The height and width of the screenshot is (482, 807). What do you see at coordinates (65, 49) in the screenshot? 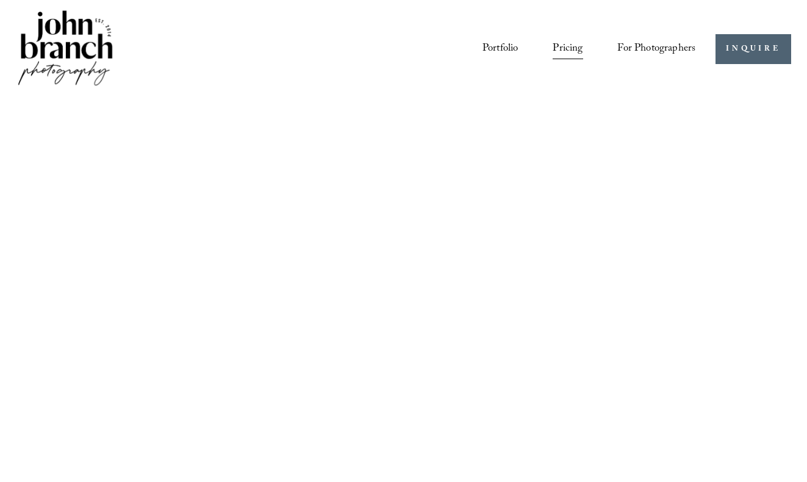
I see `img: John Branch IV Photography` at bounding box center [65, 49].